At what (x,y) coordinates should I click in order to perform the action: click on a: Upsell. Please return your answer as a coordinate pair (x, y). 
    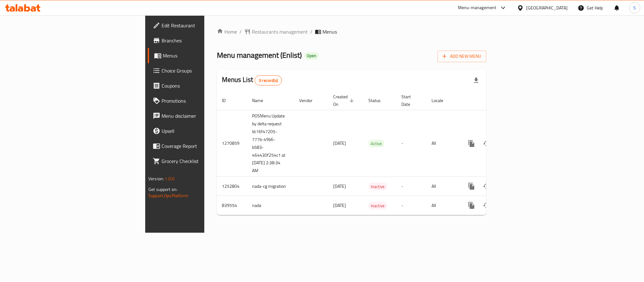
    Looking at the image, I should click on (200, 131).